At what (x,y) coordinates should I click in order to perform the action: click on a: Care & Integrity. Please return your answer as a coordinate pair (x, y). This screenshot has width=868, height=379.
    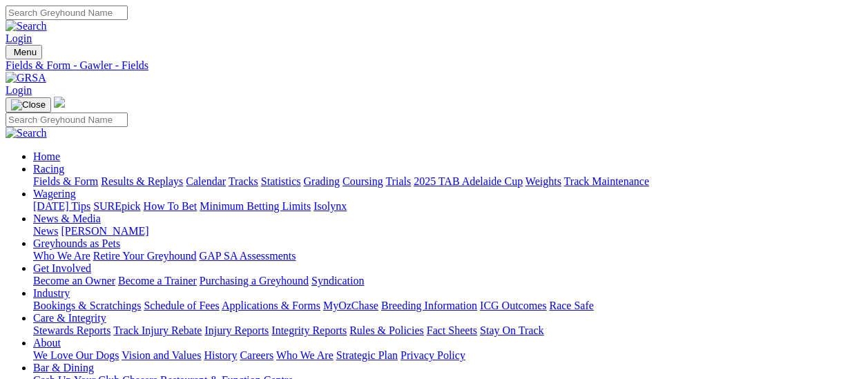
    Looking at the image, I should click on (70, 317).